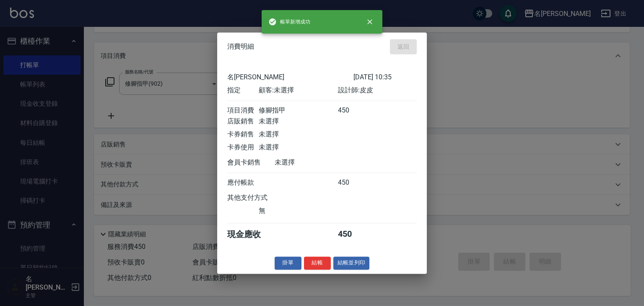 The height and width of the screenshot is (306, 644). Describe the element at coordinates (289, 21) in the screenshot. I see `span: 帳單新增成功` at that location.